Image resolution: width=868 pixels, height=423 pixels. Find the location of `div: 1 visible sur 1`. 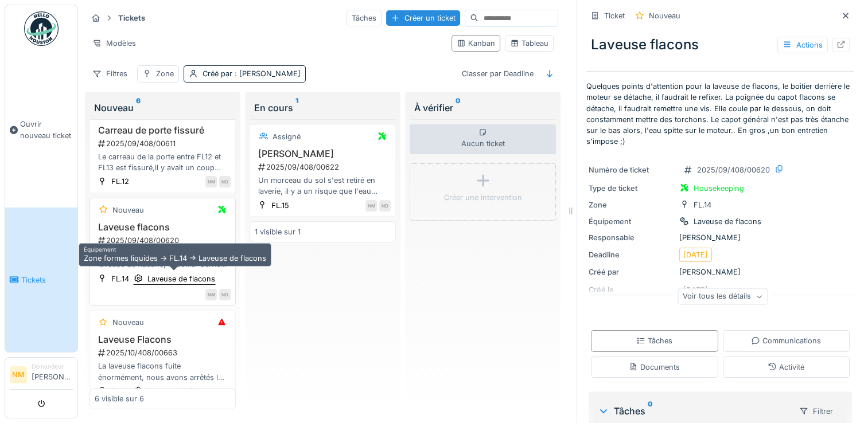

div: 1 visible sur 1 is located at coordinates (278, 232).